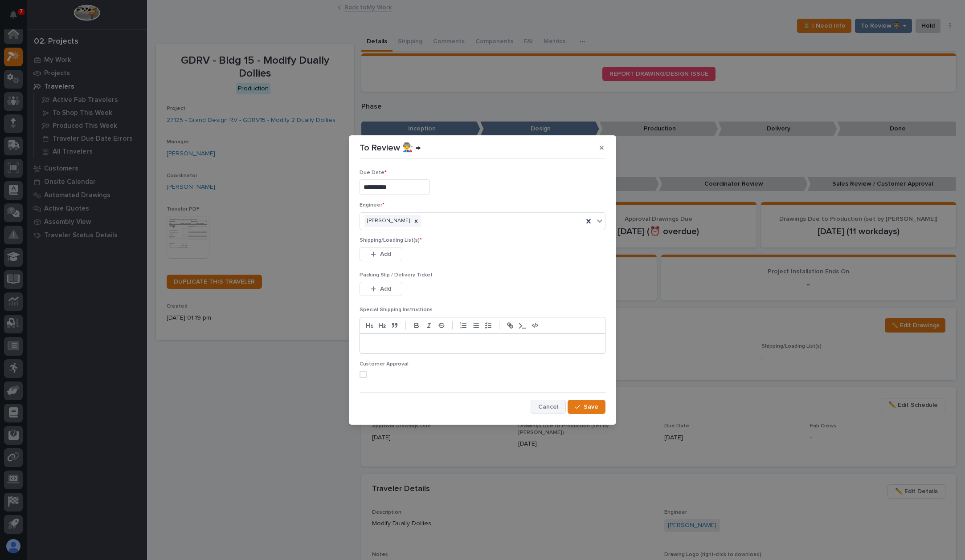 The height and width of the screenshot is (560, 965). What do you see at coordinates (396, 310) in the screenshot?
I see `span: Special Shipping Instructions` at bounding box center [396, 310].